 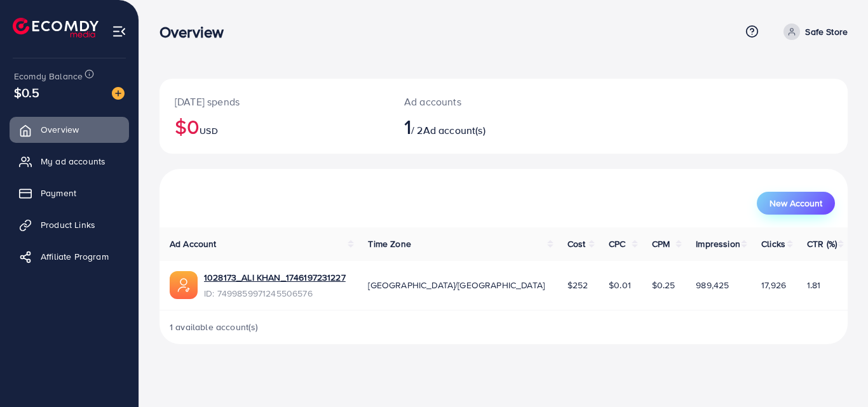 What do you see at coordinates (70, 193) in the screenshot?
I see `a: Payment` at bounding box center [70, 193].